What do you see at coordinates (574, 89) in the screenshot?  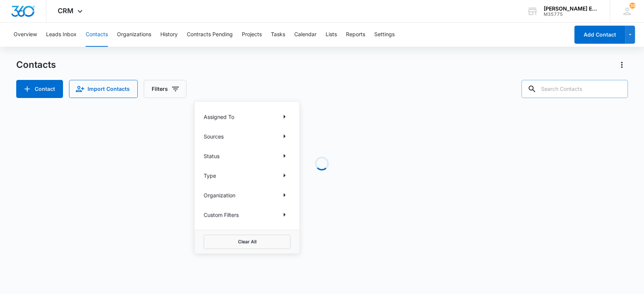 I see `input: Search Contacts` at bounding box center [574, 89].